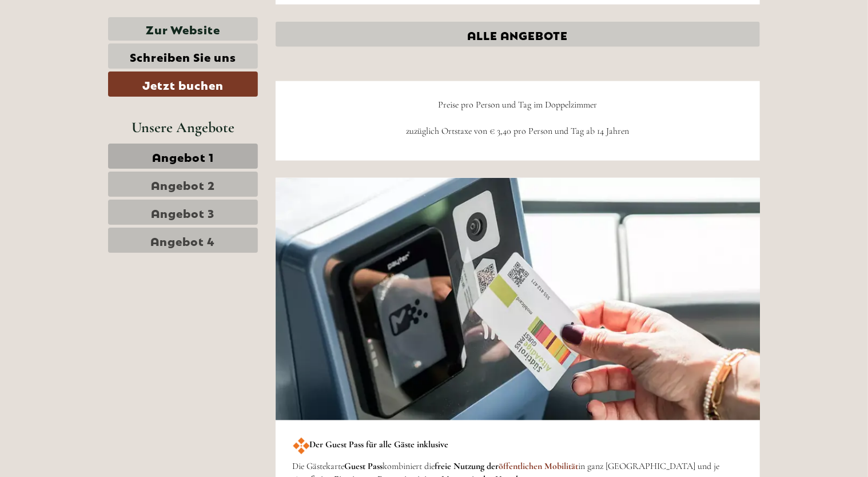 The image size is (868, 477). I want to click on div: Unsere Angebote, so click(183, 127).